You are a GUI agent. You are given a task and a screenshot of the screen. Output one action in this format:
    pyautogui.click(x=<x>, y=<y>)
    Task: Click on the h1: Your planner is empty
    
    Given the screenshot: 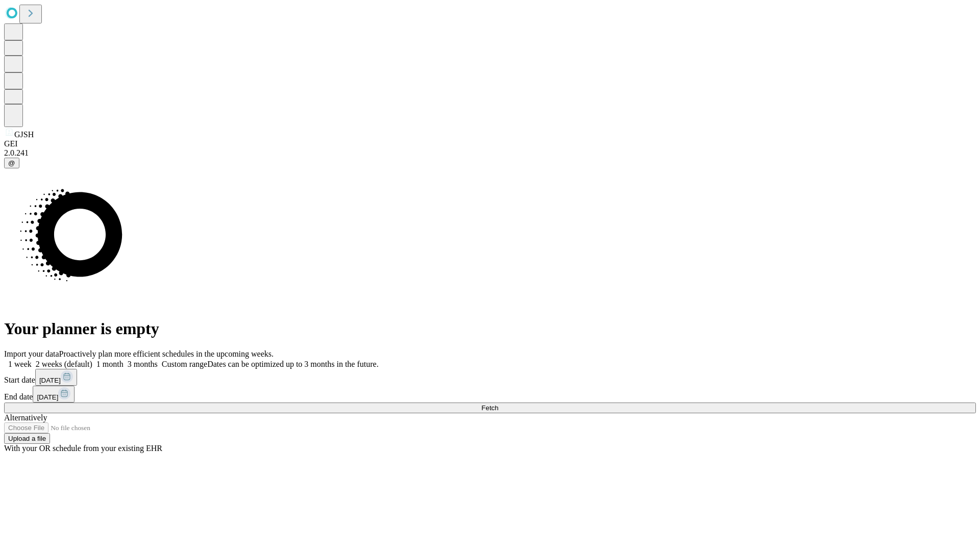 What is the action you would take?
    pyautogui.click(x=490, y=328)
    